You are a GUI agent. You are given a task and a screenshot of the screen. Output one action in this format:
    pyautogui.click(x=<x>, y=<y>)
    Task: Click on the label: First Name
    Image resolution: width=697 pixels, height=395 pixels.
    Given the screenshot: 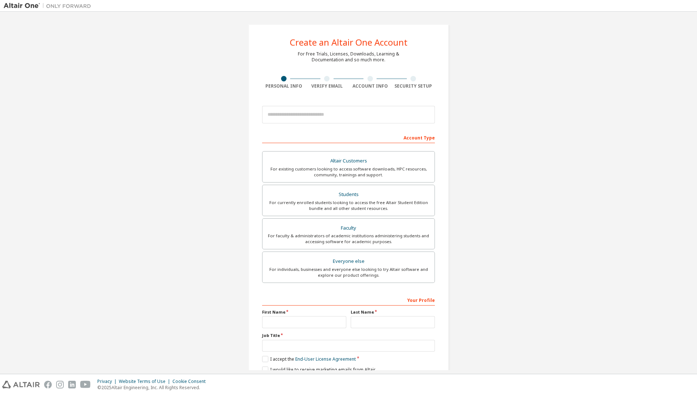 What is the action you would take?
    pyautogui.click(x=304, y=312)
    